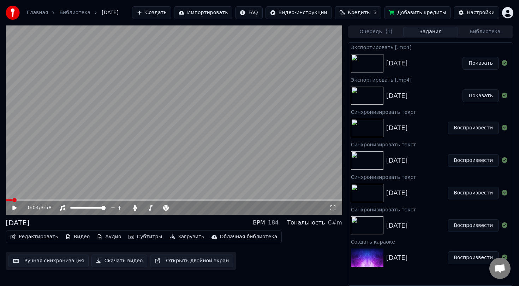  What do you see at coordinates (430, 32) in the screenshot?
I see `button: Задания` at bounding box center [430, 32].